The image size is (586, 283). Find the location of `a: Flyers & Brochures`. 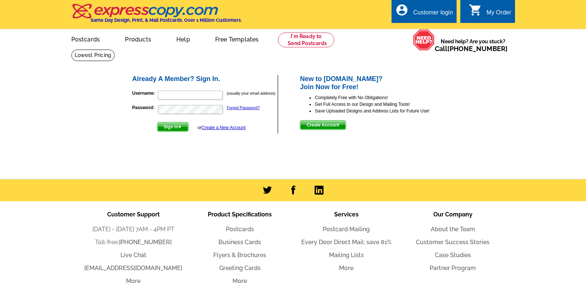

a: Flyers & Brochures is located at coordinates (239, 255).